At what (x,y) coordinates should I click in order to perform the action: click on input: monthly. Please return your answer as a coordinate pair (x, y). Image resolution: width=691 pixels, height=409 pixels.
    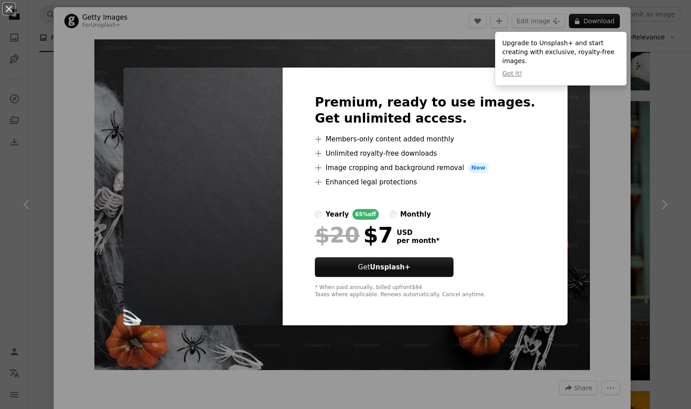
    Looking at the image, I should click on (393, 214).